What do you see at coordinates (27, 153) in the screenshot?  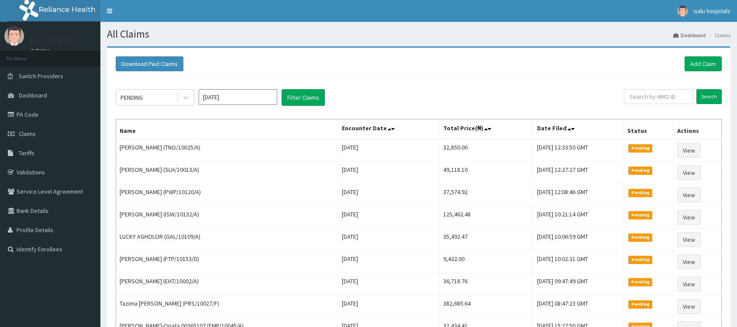 I see `span: Tariffs` at bounding box center [27, 153].